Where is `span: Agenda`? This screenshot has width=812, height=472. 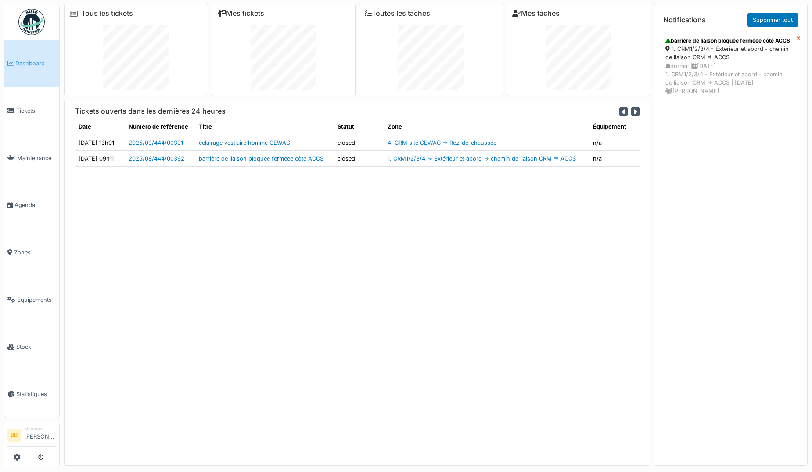
span: Agenda is located at coordinates (35, 205).